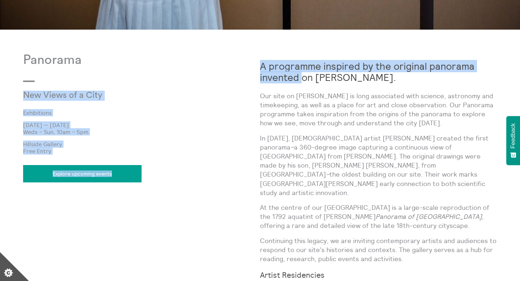  Describe the element at coordinates (513, 136) in the screenshot. I see `span: Feedback` at that location.